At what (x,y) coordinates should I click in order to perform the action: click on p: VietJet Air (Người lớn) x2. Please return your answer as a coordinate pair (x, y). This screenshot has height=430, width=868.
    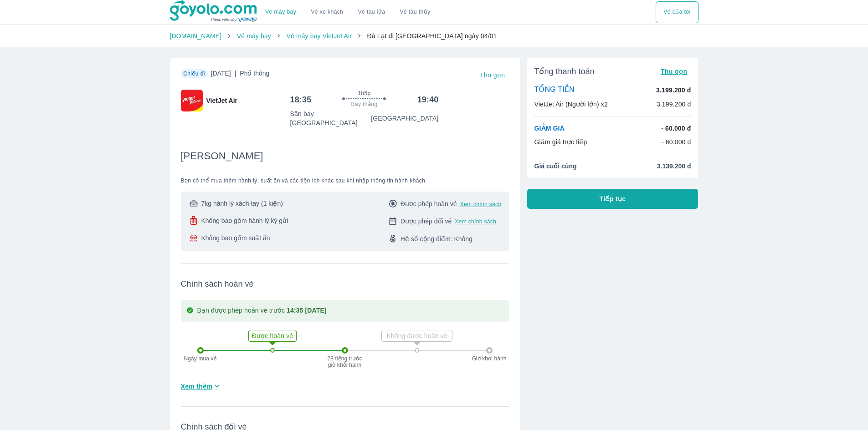
    Looking at the image, I should click on (571, 104).